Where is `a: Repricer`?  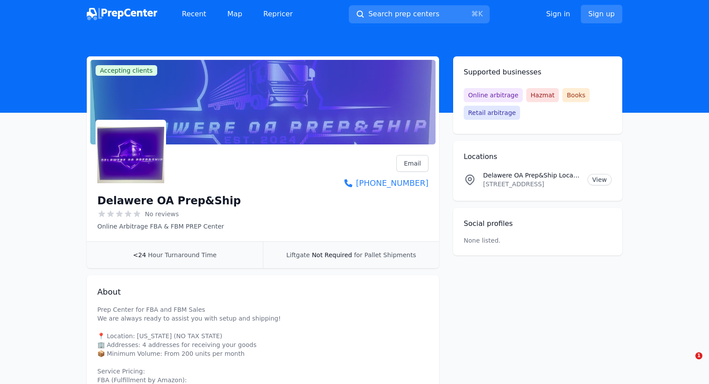
a: Repricer is located at coordinates (278, 14).